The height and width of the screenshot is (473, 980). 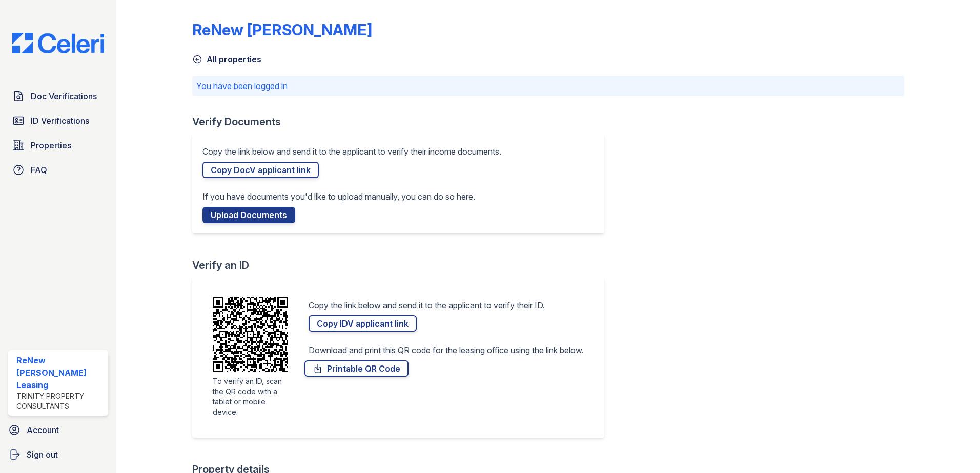 I want to click on a: Copy DocV applicant link, so click(x=260, y=170).